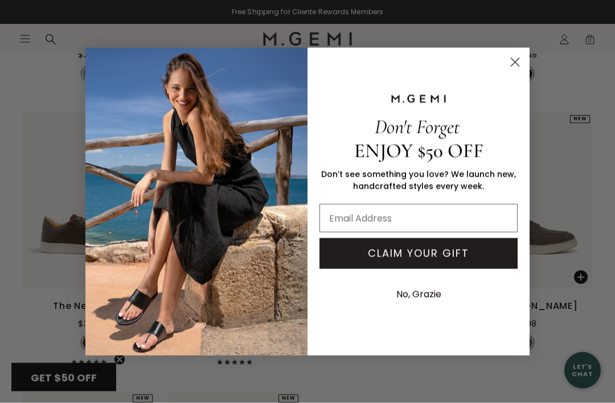 The image size is (615, 403). What do you see at coordinates (419, 151) in the screenshot?
I see `span: ENJOY $50 OFF` at bounding box center [419, 151].